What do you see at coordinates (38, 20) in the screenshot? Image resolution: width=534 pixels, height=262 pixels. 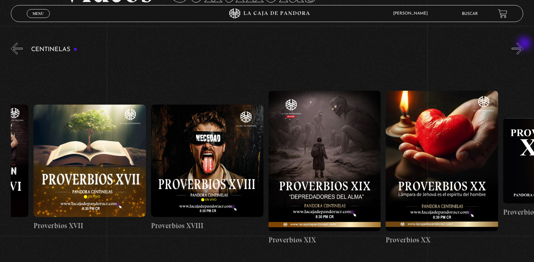 I see `span: Cerrar` at bounding box center [38, 20].